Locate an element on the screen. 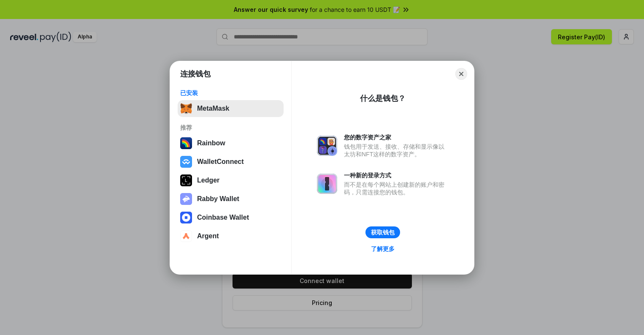 This screenshot has height=335, width=644. img: svg+xml,%3Csvg%20xmlns%3D%22http%3A%2F%2Fwww.w3.org%2F2000%2Fsvg%22%20width%3D%2228%22%20height%3... is located at coordinates (186, 180).